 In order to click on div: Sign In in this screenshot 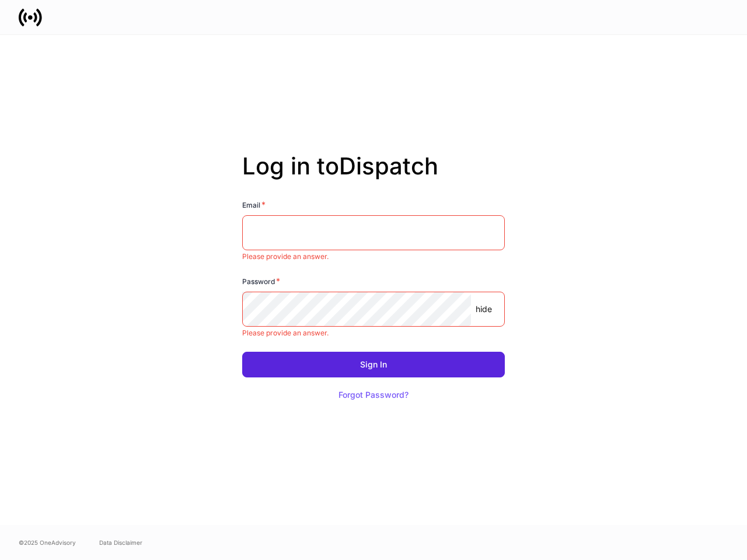, I will do `click(373, 365)`.